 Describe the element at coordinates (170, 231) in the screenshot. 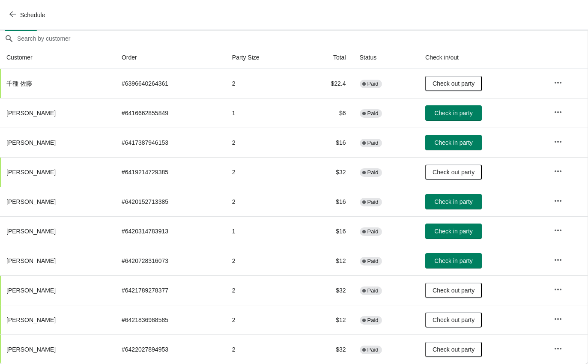

I see `td: # 6420314783913` at that location.